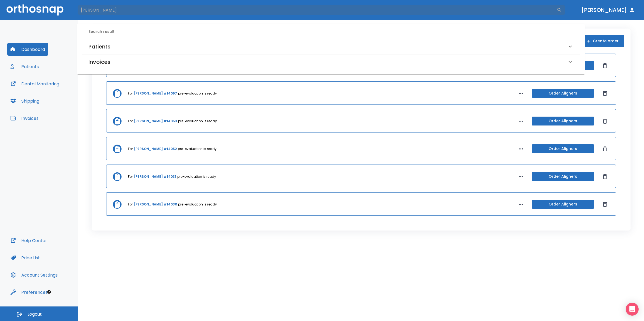 This screenshot has height=321, width=644. What do you see at coordinates (334, 32) in the screenshot?
I see `h6: Search result` at bounding box center [334, 32].